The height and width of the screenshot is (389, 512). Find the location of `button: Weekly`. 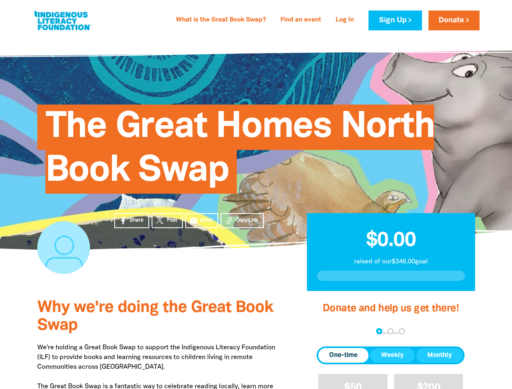

button: Weekly is located at coordinates (392, 355).